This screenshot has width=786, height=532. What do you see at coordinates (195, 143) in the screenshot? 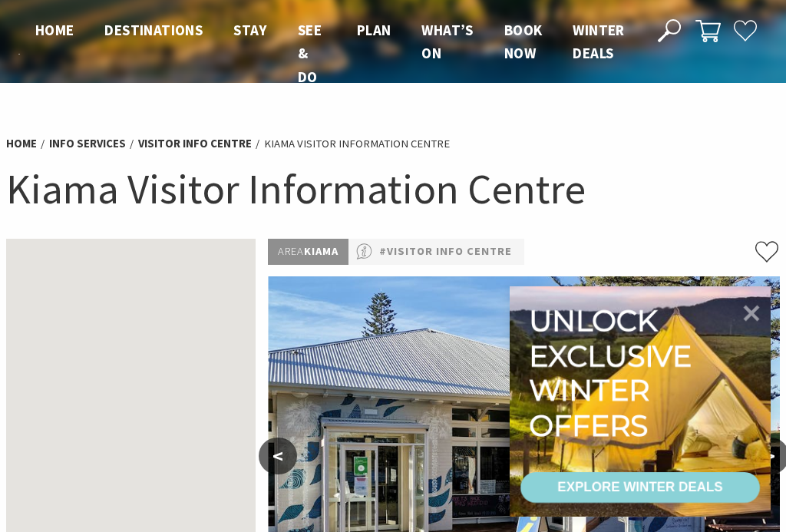
I see `a: Visitor Info Centre` at bounding box center [195, 143].